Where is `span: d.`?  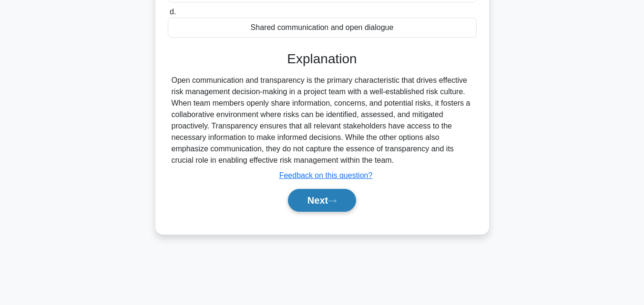 span: d. is located at coordinates (173, 12).